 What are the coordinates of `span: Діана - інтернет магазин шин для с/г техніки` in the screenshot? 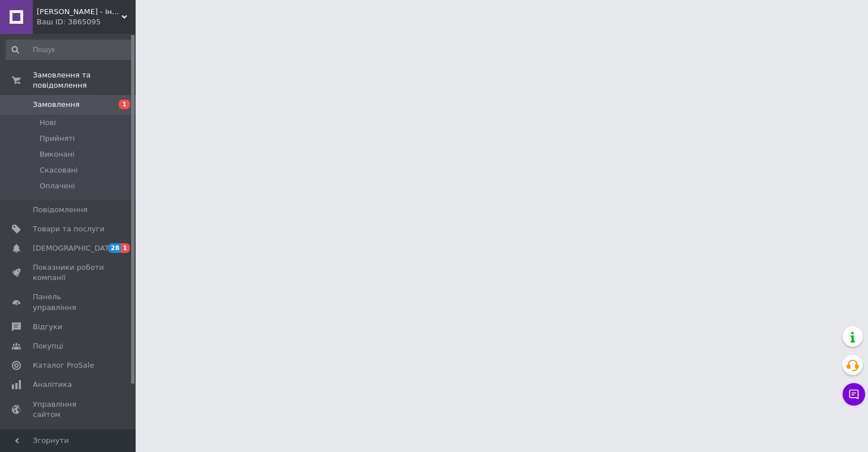 It's located at (79, 12).